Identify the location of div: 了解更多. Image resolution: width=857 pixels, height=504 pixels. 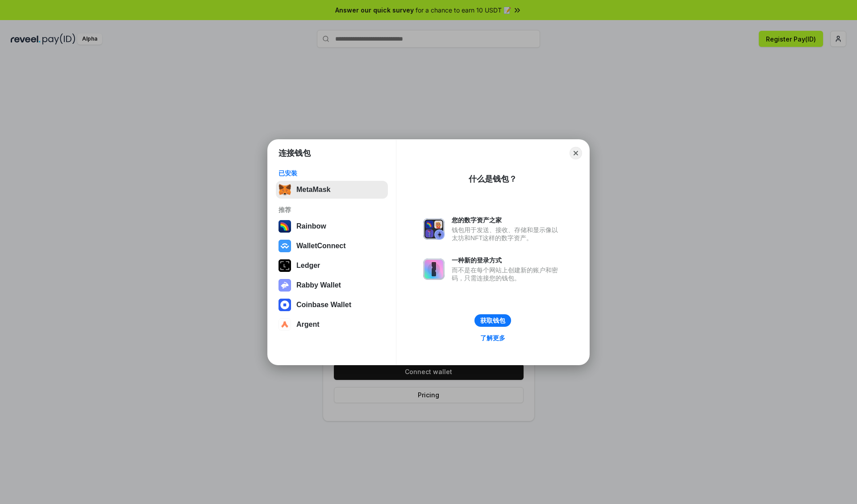
(492, 338).